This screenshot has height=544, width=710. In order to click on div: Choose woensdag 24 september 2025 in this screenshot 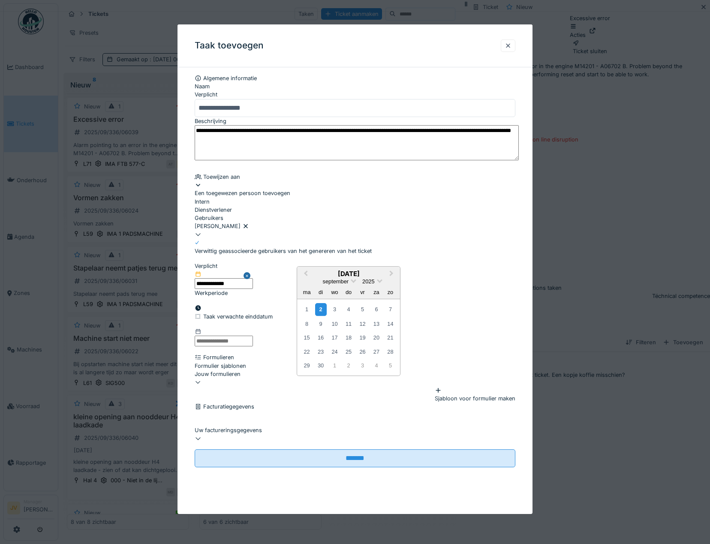, I will do `click(334, 351)`.